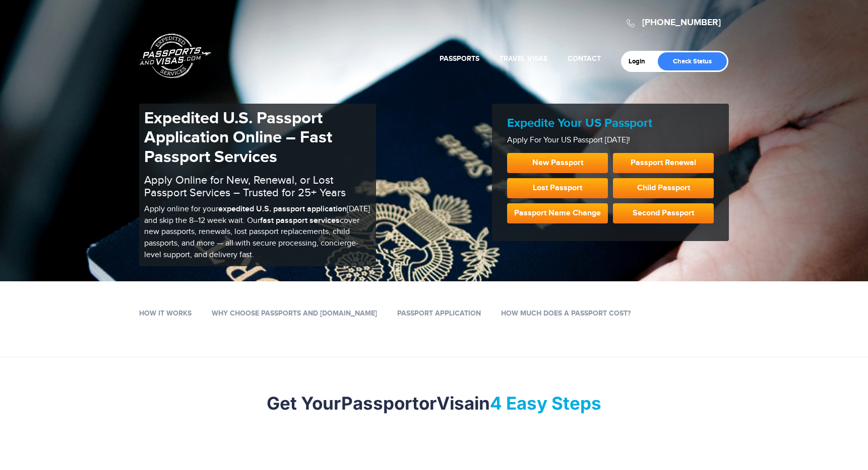 The width and height of the screenshot is (868, 470). Describe the element at coordinates (663, 214) in the screenshot. I see `a: Second Passport` at that location.